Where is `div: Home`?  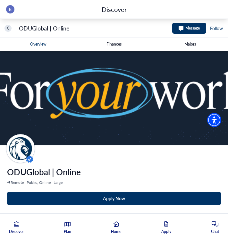
div: Home is located at coordinates (116, 231).